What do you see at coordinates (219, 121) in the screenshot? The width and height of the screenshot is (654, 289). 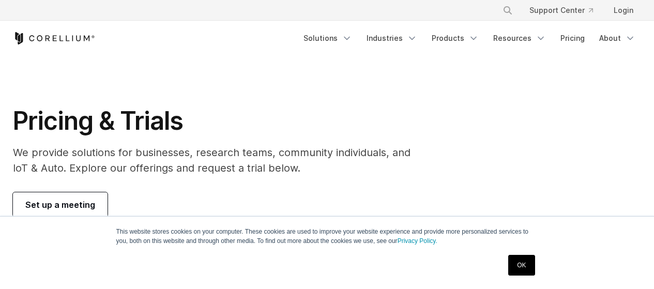 I see `h1: Pricing & Trials` at bounding box center [219, 121].